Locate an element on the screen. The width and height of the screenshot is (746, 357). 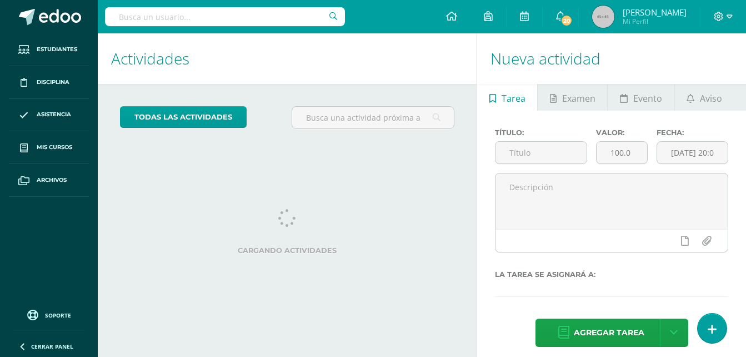
h1: Nueva actividad is located at coordinates (611, 58).